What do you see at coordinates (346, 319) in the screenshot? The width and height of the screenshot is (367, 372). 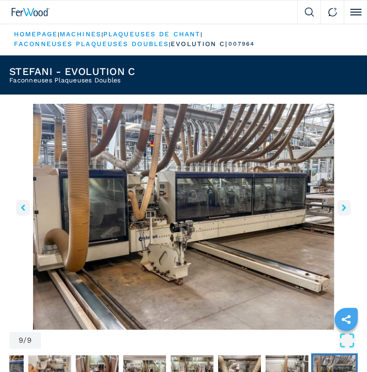 I see `a: sharethis` at bounding box center [346, 319].